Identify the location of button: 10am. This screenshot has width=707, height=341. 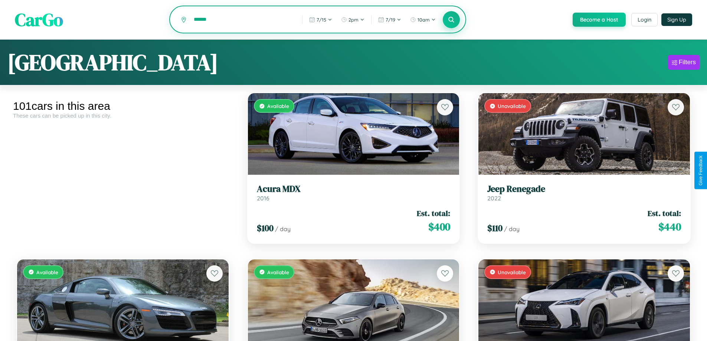
(422, 20).